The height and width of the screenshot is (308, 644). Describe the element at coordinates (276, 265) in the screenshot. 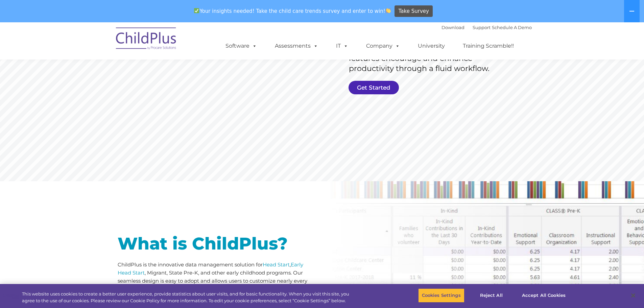

I see `a: Head Start` at that location.